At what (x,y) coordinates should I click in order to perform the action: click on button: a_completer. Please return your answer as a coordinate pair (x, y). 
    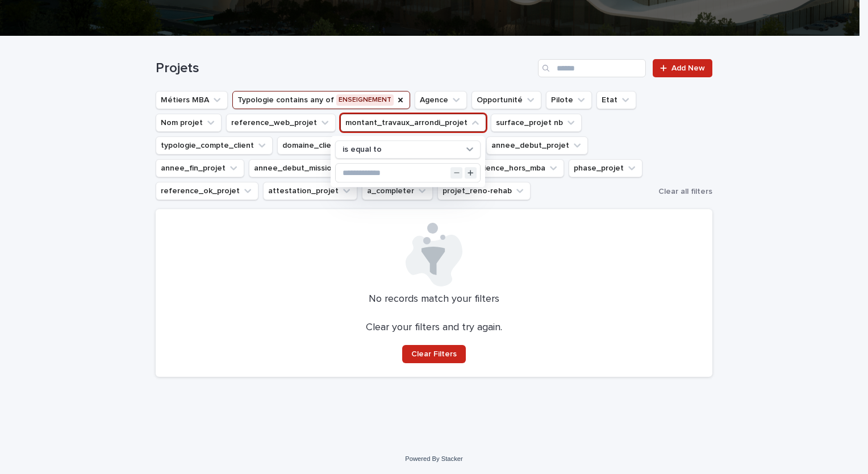
    Looking at the image, I should click on (397, 191).